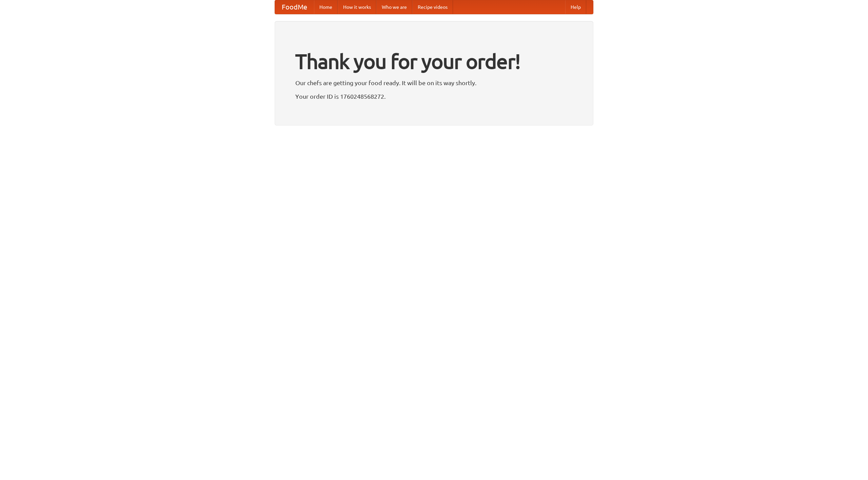 The width and height of the screenshot is (868, 480). Describe the element at coordinates (434, 96) in the screenshot. I see `p: Your order ID is 1760248568272.` at that location.